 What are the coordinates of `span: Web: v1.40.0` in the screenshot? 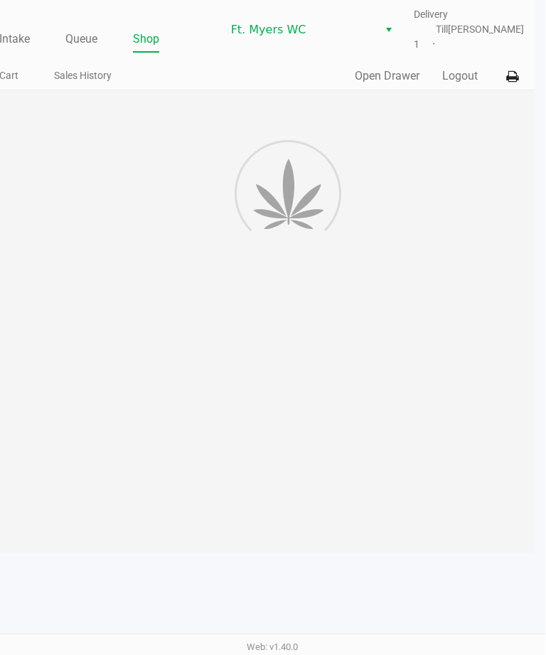 It's located at (273, 647).